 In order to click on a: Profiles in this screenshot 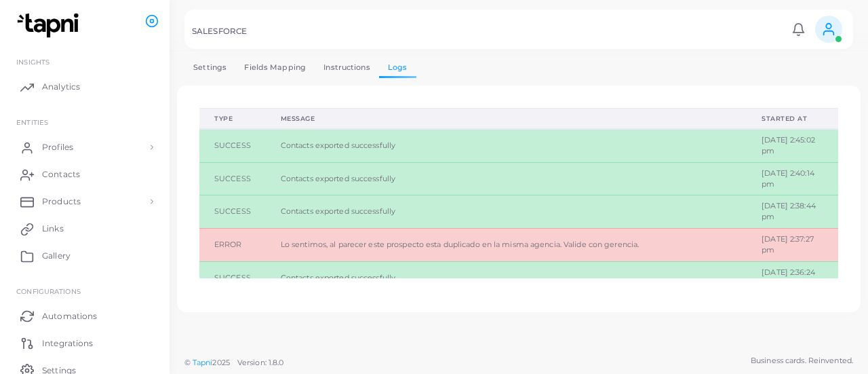, I will do `click(84, 147)`.